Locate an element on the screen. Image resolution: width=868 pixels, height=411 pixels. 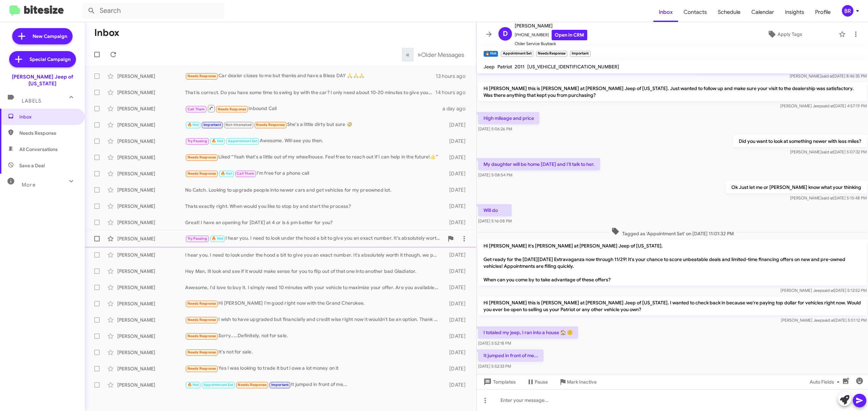
nav: Page navigation example is located at coordinates (435, 55).